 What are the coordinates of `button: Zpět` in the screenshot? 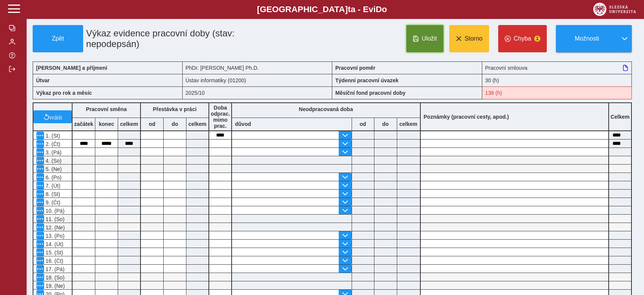 It's located at (58, 39).